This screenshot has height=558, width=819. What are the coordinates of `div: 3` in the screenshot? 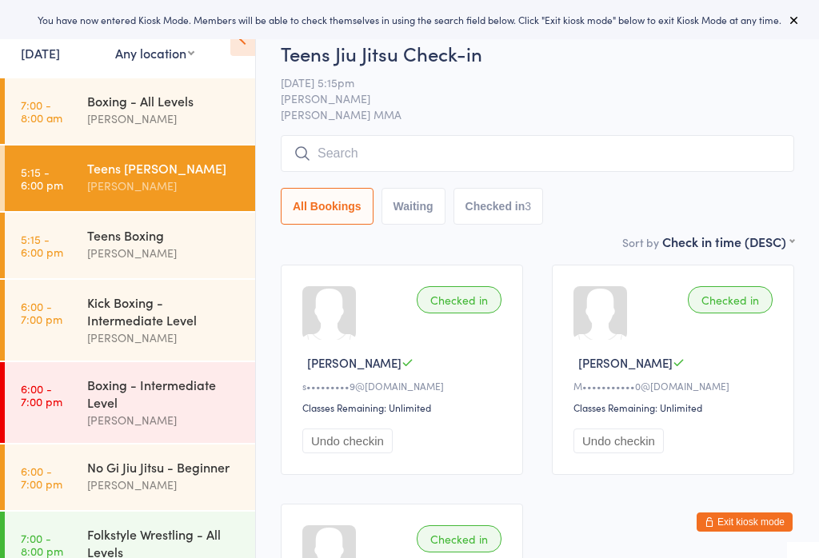 It's located at (528, 206).